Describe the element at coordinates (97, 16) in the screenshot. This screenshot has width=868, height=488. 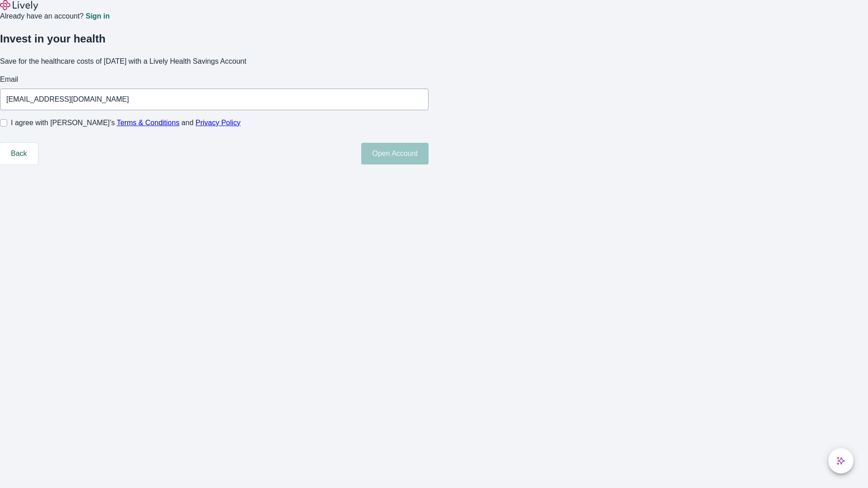
I see `div: Sign in` at that location.